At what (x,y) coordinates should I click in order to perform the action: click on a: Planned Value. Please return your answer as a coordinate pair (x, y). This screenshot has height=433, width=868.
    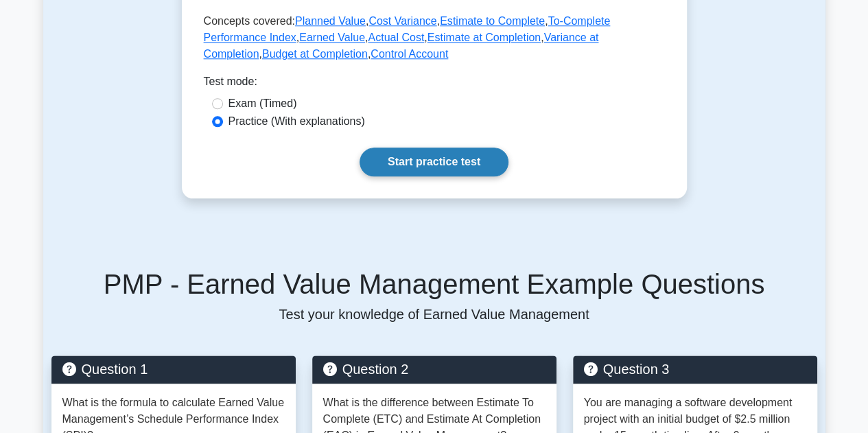
    Looking at the image, I should click on (330, 21).